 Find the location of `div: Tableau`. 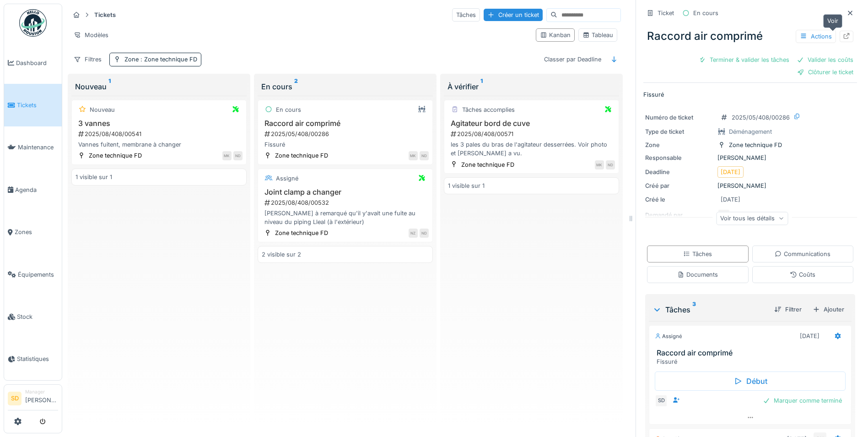

div: Tableau is located at coordinates (597, 35).